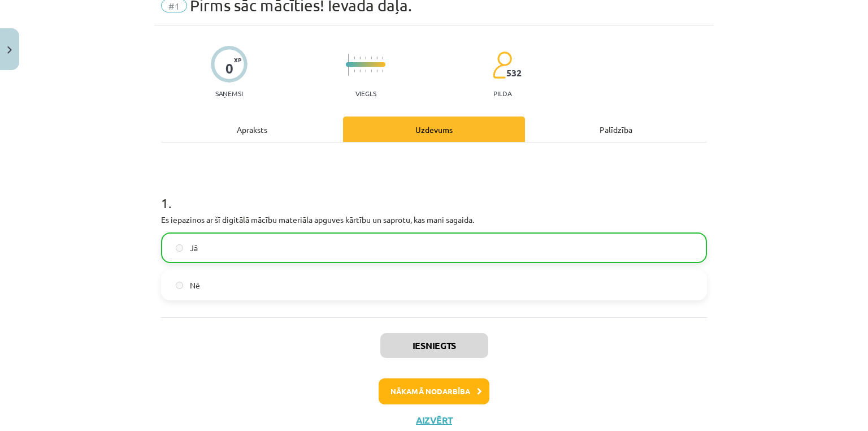 Image resolution: width=868 pixels, height=431 pixels. What do you see at coordinates (434, 219) in the screenshot?
I see `p: Es iepazinos ar šī digitālā mācību materiāla apguves kārtību un saprotu, kas mani sagaida.` at bounding box center [434, 219].